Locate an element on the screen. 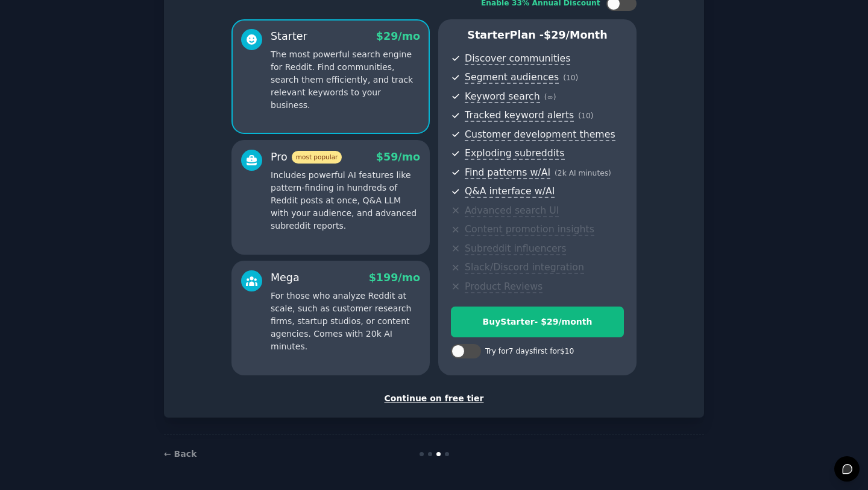 Image resolution: width=868 pixels, height=490 pixels. span: Subreddit influencers is located at coordinates (515, 249).